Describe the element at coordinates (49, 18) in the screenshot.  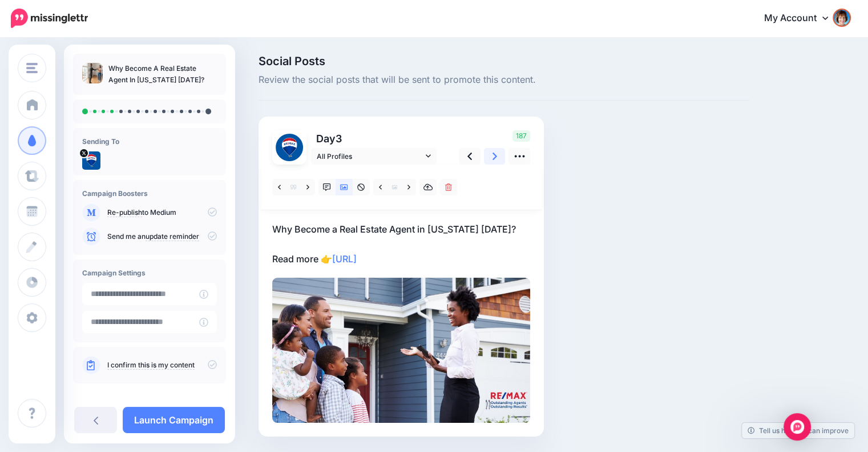
I see `img: Missinglettr` at that location.